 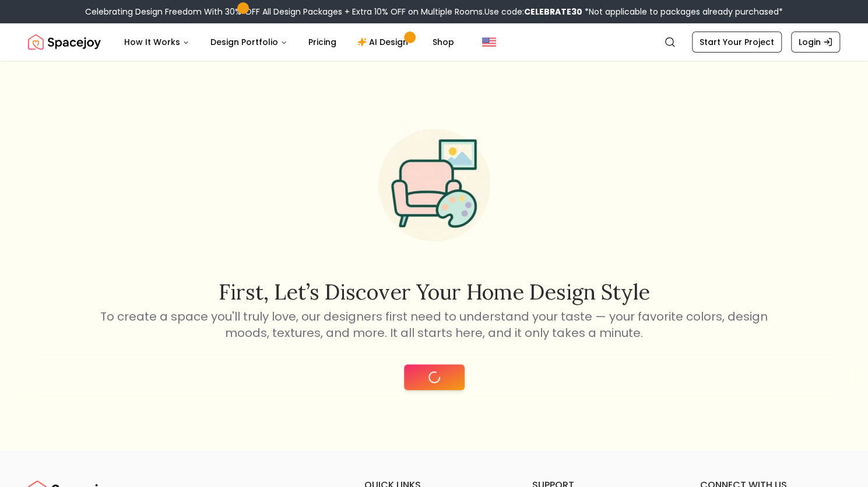 What do you see at coordinates (553, 12) in the screenshot?
I see `b: CELEBRATE30` at bounding box center [553, 12].